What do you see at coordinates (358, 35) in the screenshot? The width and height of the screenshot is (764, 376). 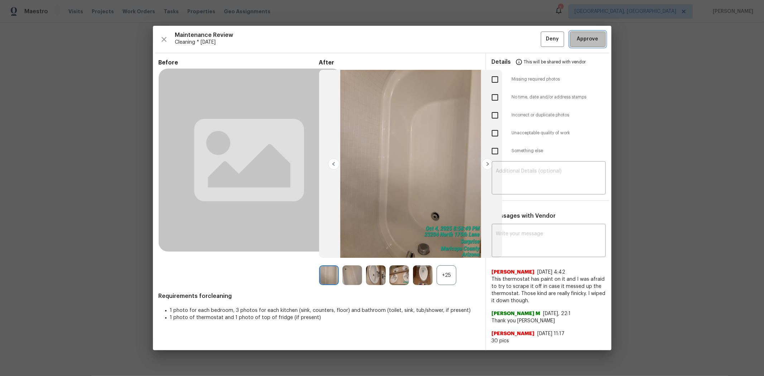 I see `span: Maintenance Review` at bounding box center [358, 35].